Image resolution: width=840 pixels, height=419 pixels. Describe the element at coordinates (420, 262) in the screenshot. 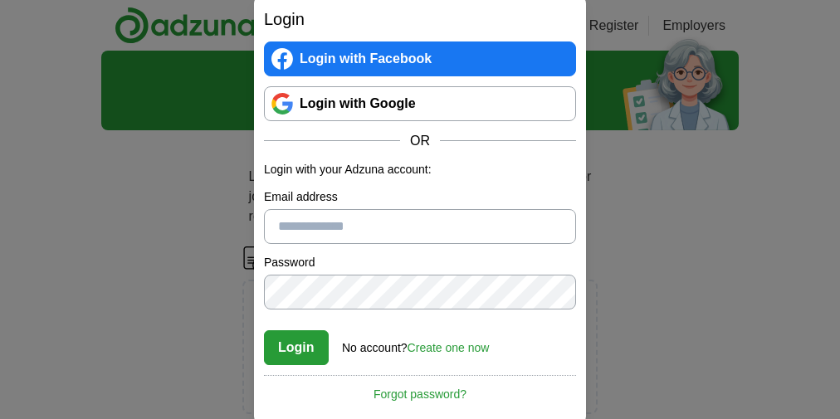

I see `label: Password` at that location.